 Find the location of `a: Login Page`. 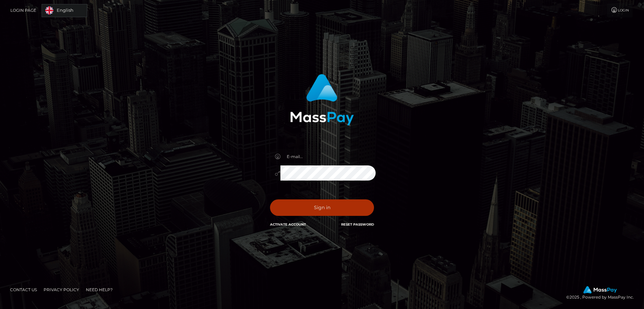

a: Login Page is located at coordinates (23, 11).